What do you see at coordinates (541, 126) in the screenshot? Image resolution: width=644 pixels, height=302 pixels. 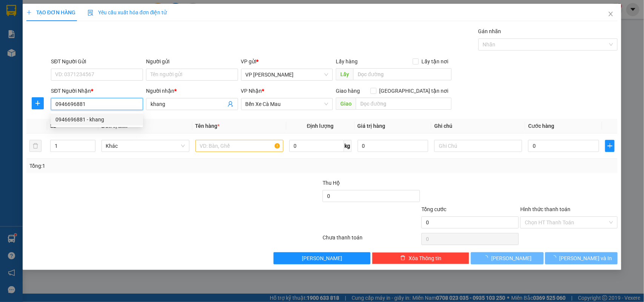 I see `span: Cước hàng` at bounding box center [541, 126].